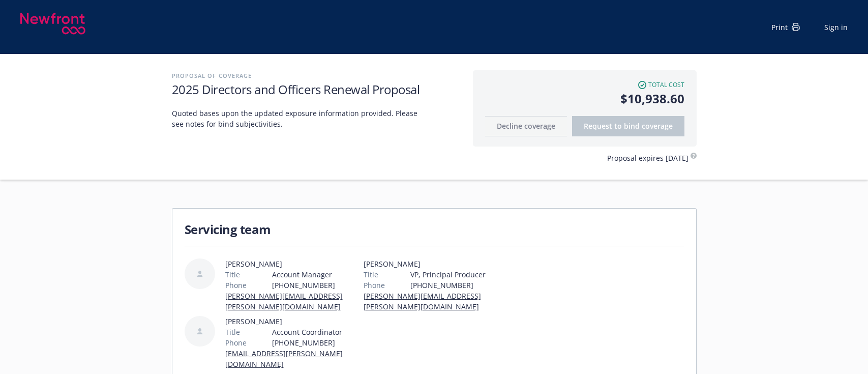  I want to click on h1: Servicing team, so click(434, 229).